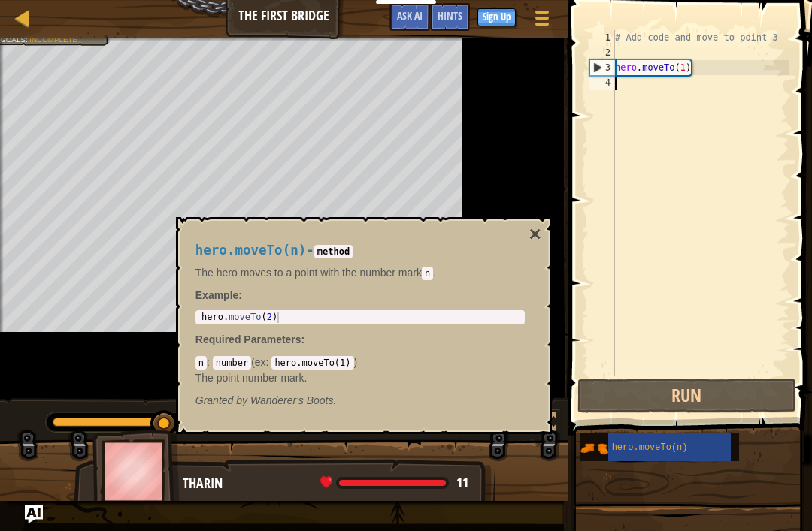 The height and width of the screenshot is (531, 812). What do you see at coordinates (312, 363) in the screenshot?
I see `code: hero.moveTo(1)` at bounding box center [312, 363].